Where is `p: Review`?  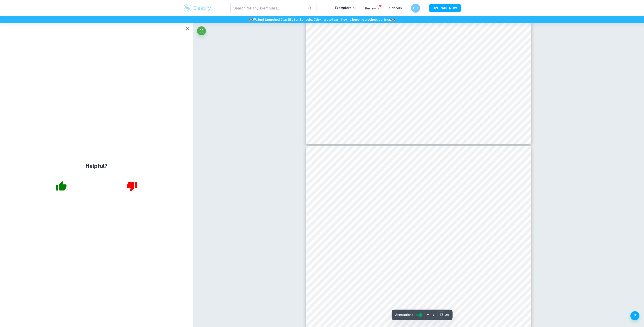
p: Review is located at coordinates (373, 8).